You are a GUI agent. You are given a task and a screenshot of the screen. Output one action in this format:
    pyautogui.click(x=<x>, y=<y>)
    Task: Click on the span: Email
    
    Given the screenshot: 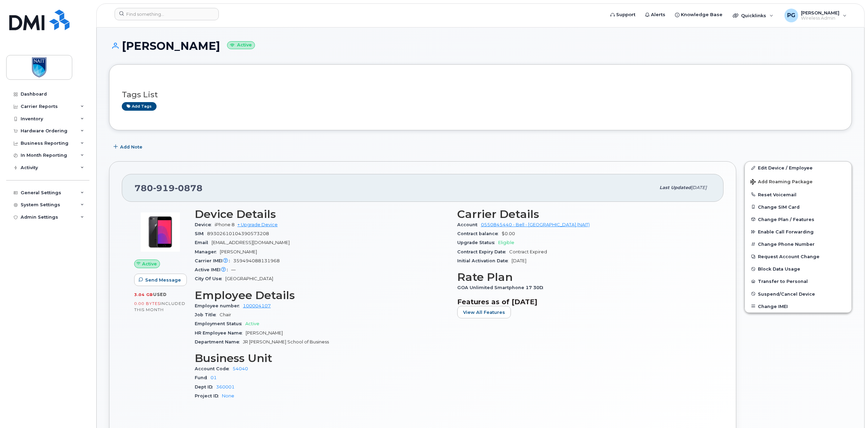 What is the action you would take?
    pyautogui.click(x=203, y=242)
    